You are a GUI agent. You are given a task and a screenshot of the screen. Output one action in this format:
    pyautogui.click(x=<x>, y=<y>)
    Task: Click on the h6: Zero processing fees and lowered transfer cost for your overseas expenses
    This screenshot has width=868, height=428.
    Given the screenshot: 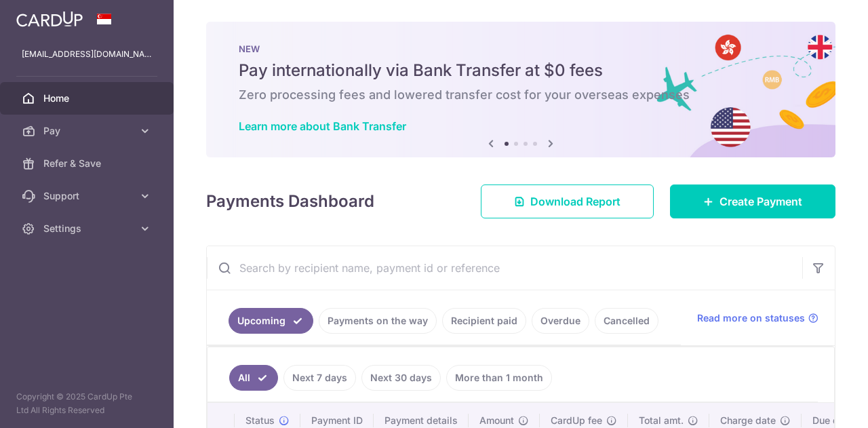 What is the action you would take?
    pyautogui.click(x=521, y=95)
    